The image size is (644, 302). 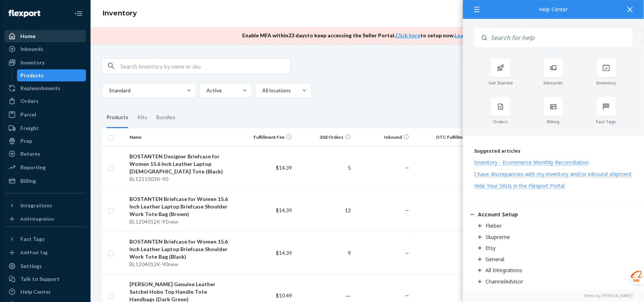 What do you see at coordinates (36, 206) in the screenshot?
I see `div: Integrations` at bounding box center [36, 206].